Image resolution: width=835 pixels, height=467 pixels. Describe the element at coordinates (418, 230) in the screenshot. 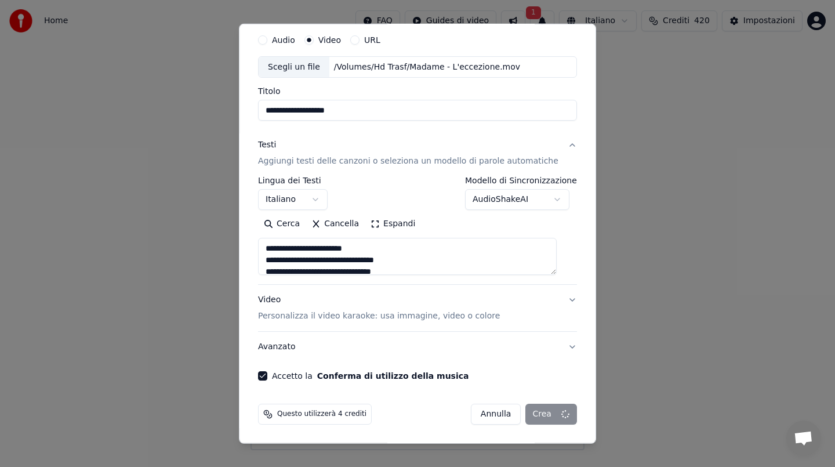

I see `div: TestiAggiungi testi delle canzoni o seleziona un modello di parole automatiche` at that location.